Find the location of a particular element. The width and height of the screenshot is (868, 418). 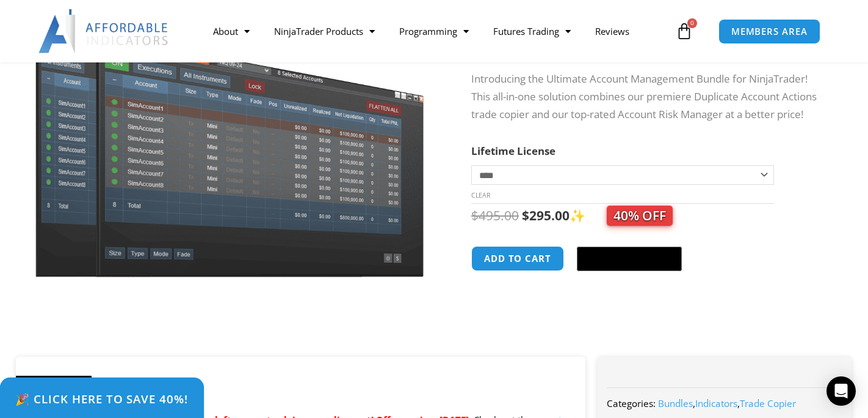

a: Programming is located at coordinates (434, 31).